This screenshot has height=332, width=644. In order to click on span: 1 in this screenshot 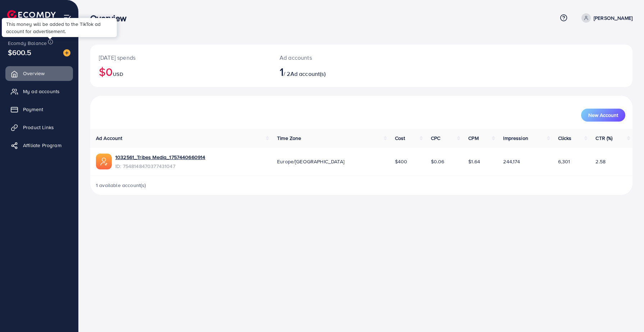, I will do `click(282, 72)`.